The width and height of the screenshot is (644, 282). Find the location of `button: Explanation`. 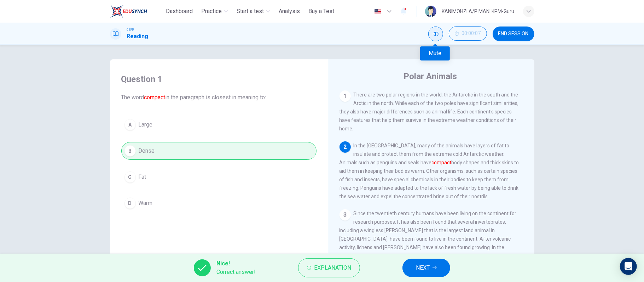

button: Explanation is located at coordinates (329, 268).